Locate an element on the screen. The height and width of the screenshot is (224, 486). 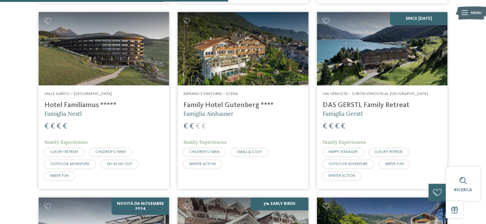
span: Famiglia Gerstl is located at coordinates (342, 114).